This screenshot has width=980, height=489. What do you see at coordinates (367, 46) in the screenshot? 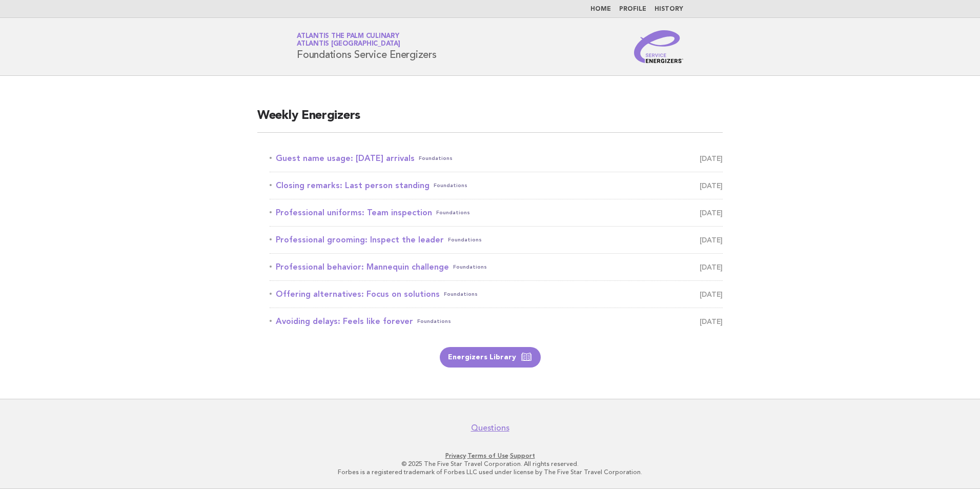
I see `h1: Foundations Service Energizers` at bounding box center [367, 46].